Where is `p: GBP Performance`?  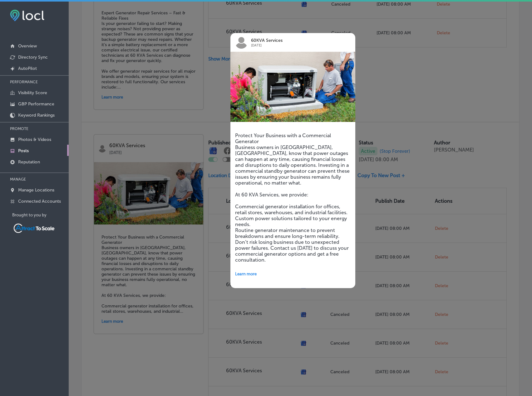 p: GBP Performance is located at coordinates (36, 104).